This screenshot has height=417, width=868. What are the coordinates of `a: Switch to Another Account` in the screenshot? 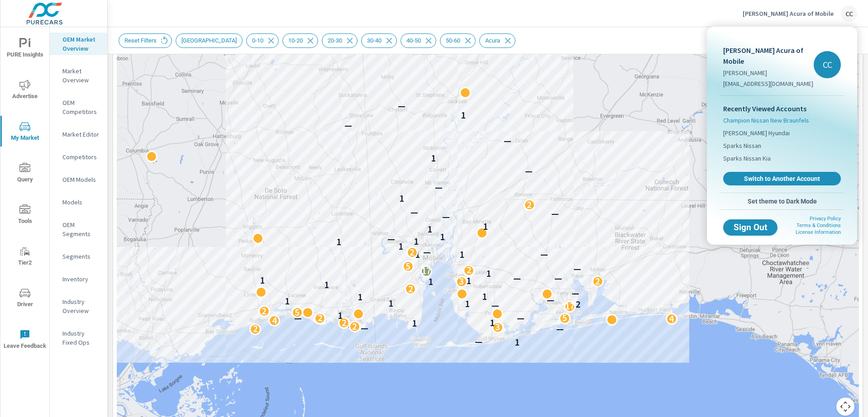 It's located at (782, 179).